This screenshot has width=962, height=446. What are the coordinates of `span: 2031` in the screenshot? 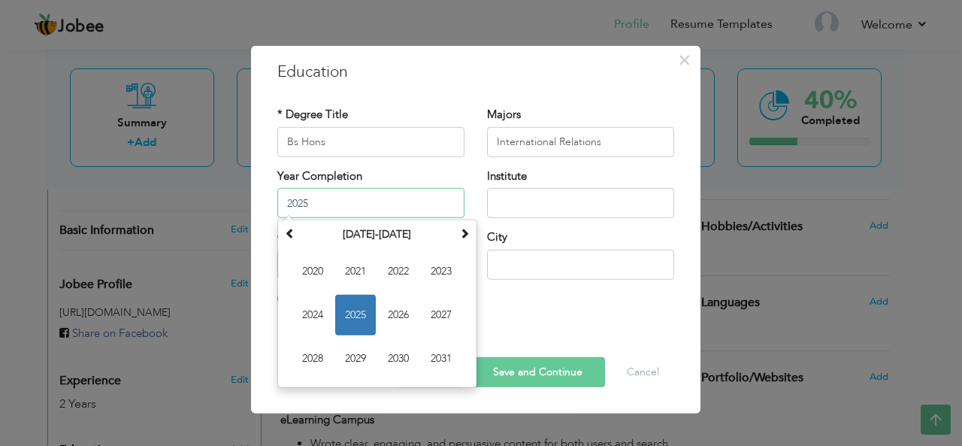 It's located at (441, 359).